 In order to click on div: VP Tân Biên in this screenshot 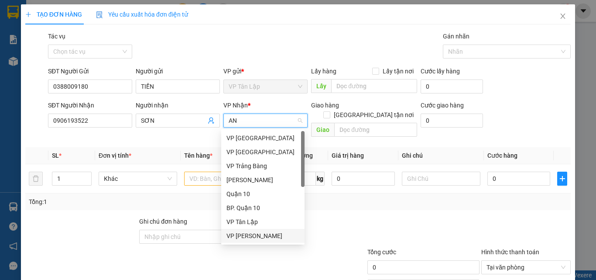, I will do `click(263, 138)`.